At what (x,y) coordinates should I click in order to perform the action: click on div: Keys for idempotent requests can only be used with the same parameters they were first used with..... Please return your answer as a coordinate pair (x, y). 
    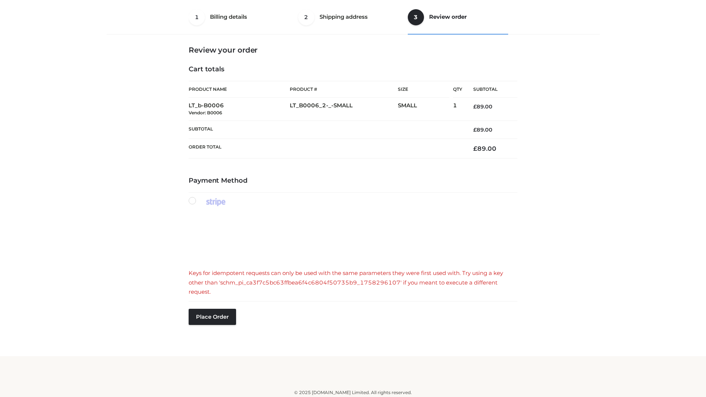
    Looking at the image, I should click on (353, 282).